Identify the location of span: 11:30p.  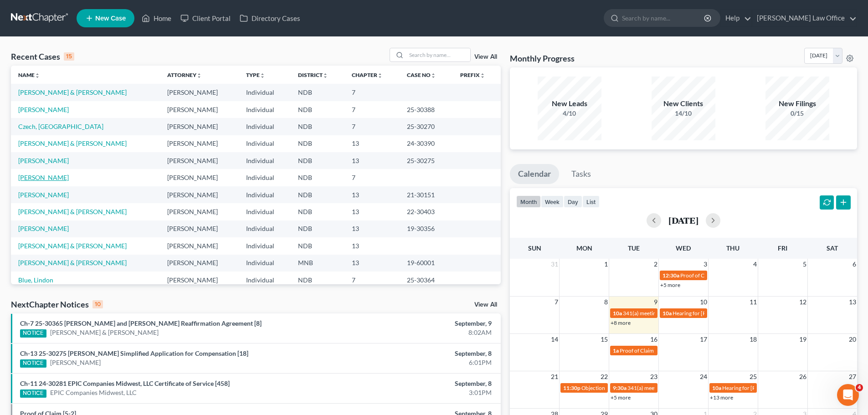
(572, 388).